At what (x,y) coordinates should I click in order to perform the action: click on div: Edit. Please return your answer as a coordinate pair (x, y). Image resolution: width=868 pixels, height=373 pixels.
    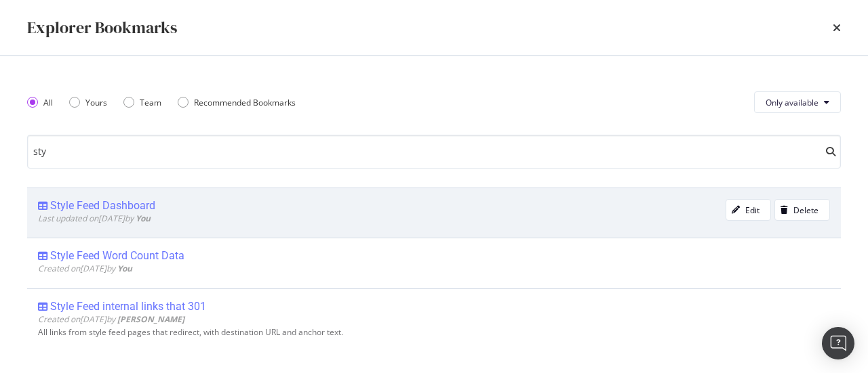
    Looking at the image, I should click on (752, 210).